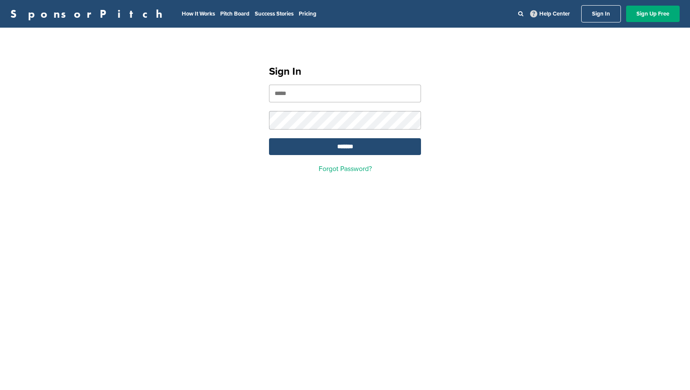  Describe the element at coordinates (274, 14) in the screenshot. I see `a: Success Stories` at that location.